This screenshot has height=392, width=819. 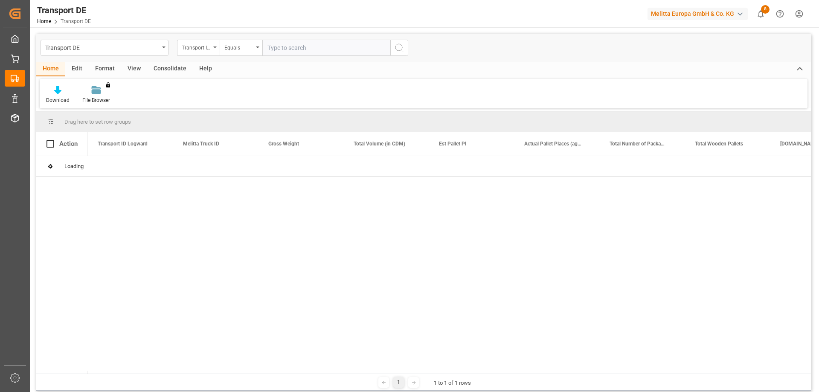 I want to click on div: 1, so click(x=398, y=382).